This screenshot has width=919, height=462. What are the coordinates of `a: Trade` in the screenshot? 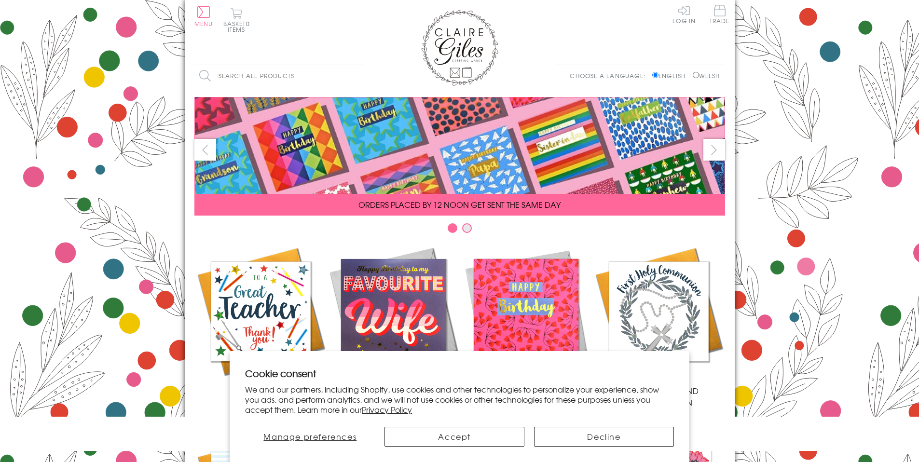 It's located at (719, 15).